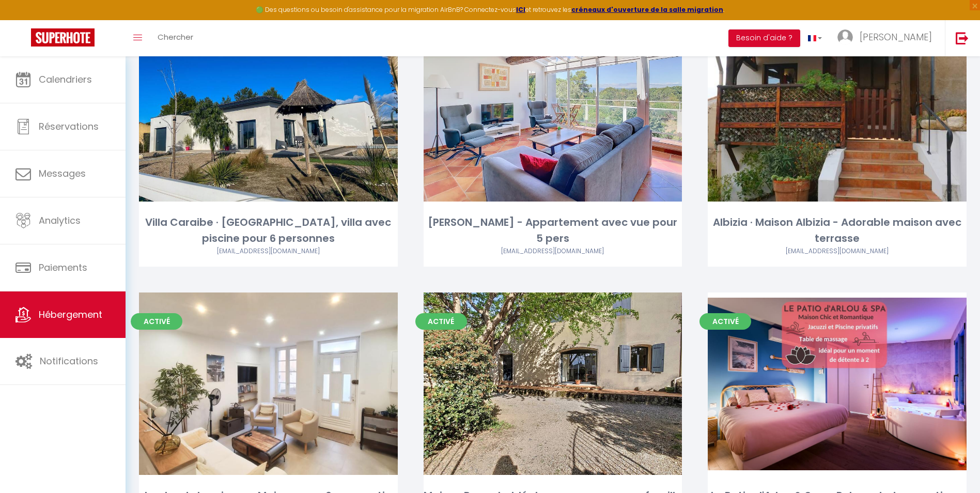 Image resolution: width=980 pixels, height=493 pixels. What do you see at coordinates (764, 38) in the screenshot?
I see `button: Besoin d'aide ?` at bounding box center [764, 38].